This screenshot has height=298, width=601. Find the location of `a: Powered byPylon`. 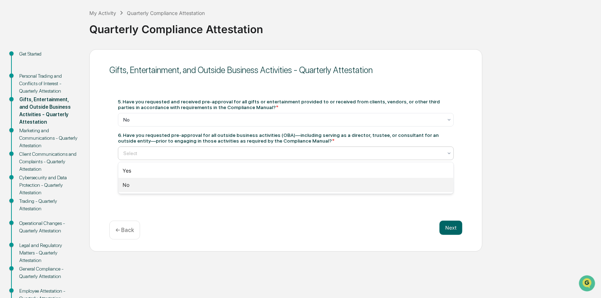

a: Powered byPylon is located at coordinates (68, 124).